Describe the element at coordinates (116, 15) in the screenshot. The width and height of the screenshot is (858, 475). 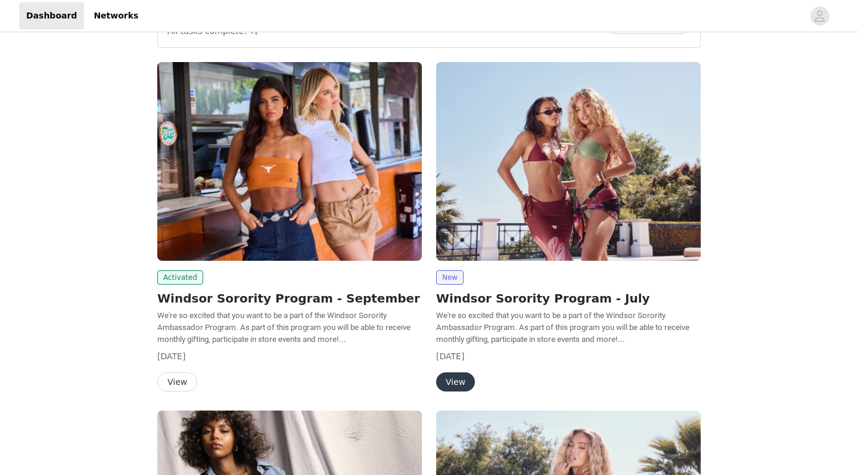
I see `a: Networks` at that location.